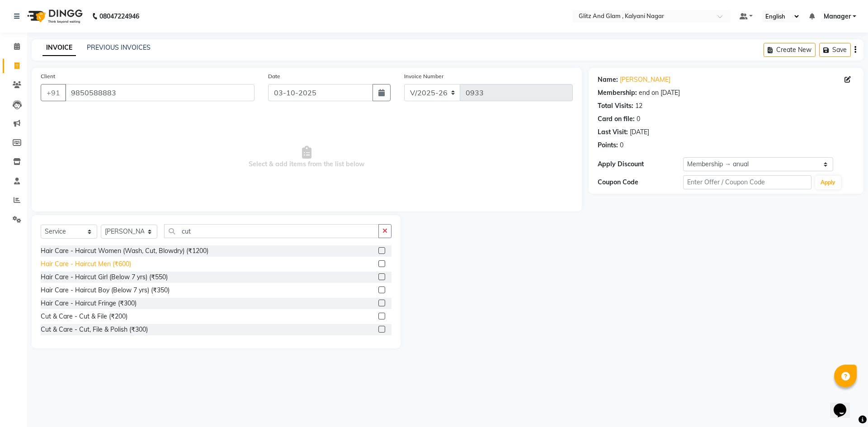 The image size is (868, 427). What do you see at coordinates (828, 183) in the screenshot?
I see `button: Apply` at bounding box center [828, 183].